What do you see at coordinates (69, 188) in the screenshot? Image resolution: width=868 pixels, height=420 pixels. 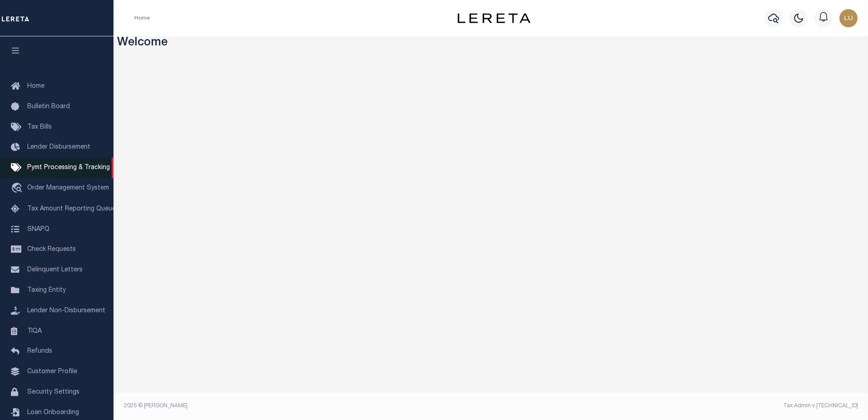 I see `span: Order Management System` at bounding box center [69, 188].